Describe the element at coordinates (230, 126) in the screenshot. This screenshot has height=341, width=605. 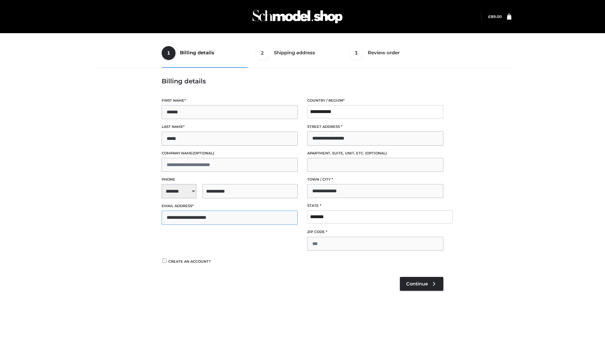
I see `label: Last name` at that location.